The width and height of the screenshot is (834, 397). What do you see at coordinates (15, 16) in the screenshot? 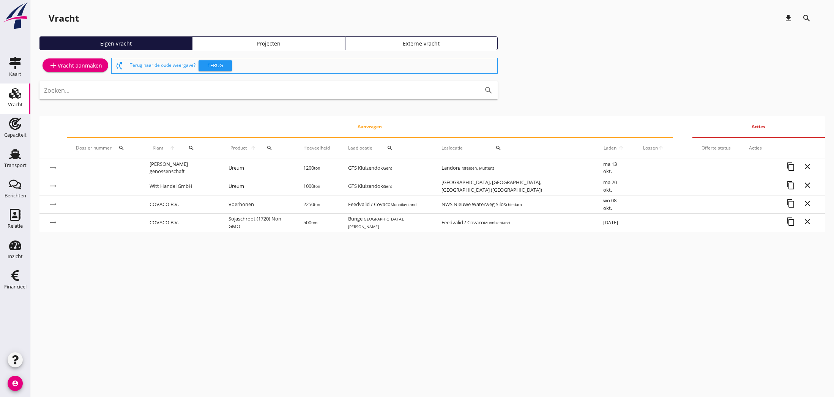
I see `img: logo-small.a267ee39.svg` at bounding box center [15, 16].